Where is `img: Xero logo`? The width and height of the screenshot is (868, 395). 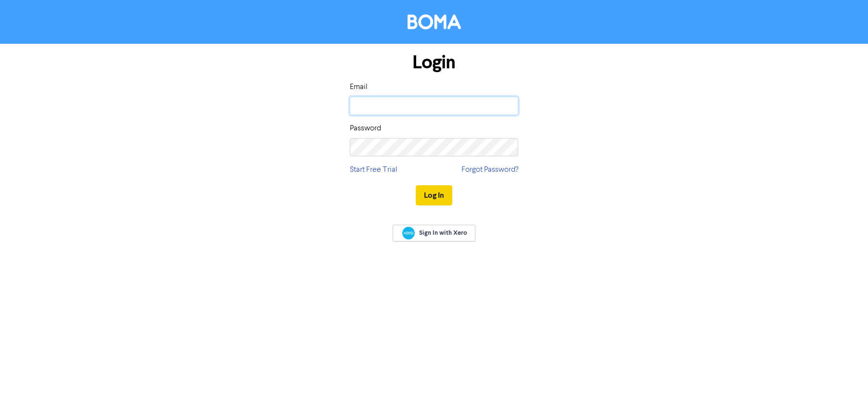 img: Xero logo is located at coordinates (409, 233).